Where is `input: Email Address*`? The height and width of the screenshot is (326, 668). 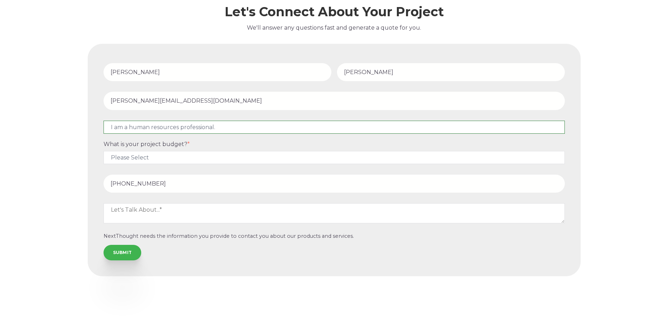 input: Email Address* is located at coordinates (334, 100).